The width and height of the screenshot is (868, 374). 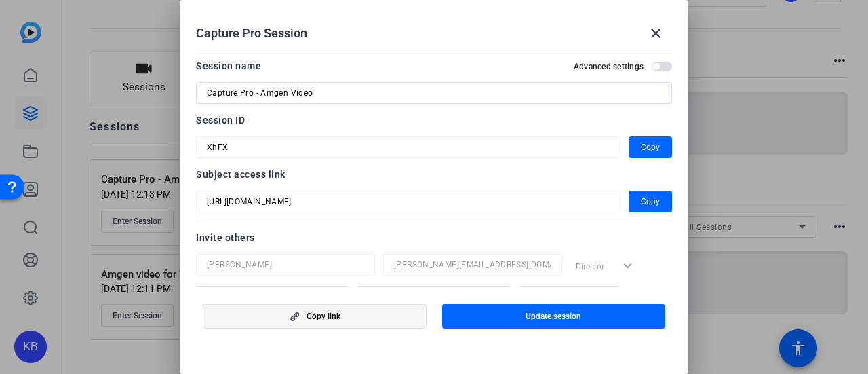 I want to click on mat-icon: close, so click(x=655, y=34).